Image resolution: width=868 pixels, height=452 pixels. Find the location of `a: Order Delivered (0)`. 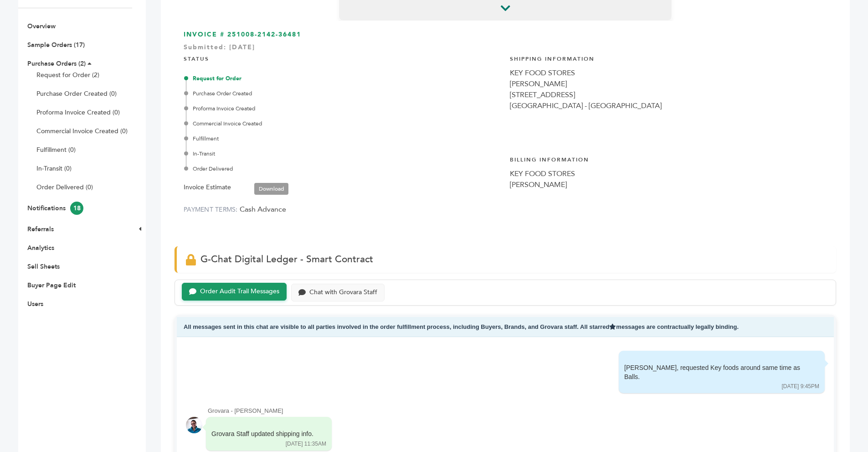

a: Order Delivered (0) is located at coordinates (65, 187).